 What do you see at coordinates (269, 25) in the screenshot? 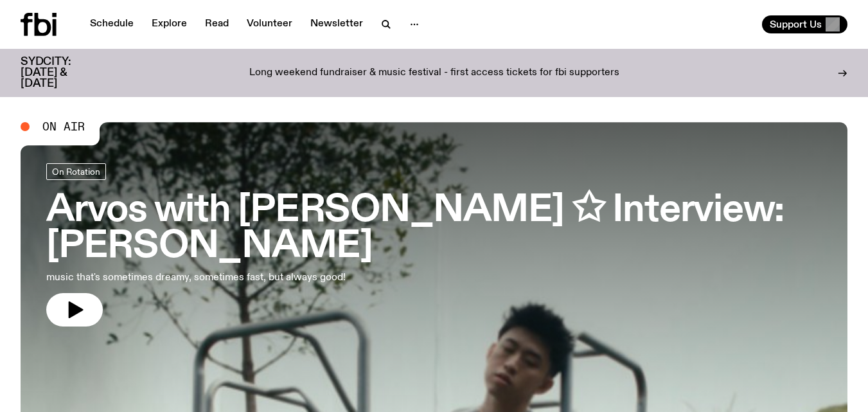
I see `a: Volunteer` at bounding box center [269, 25].